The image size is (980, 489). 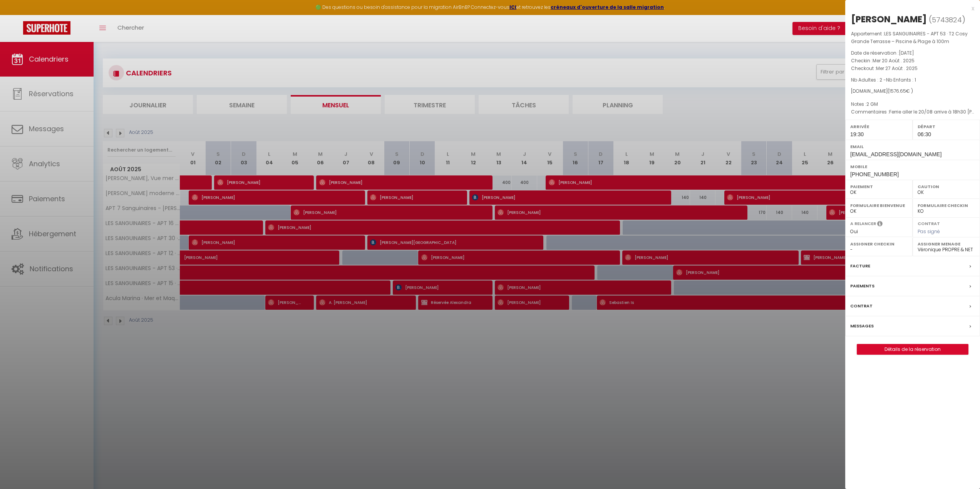 I want to click on span: 5743824, so click(x=947, y=20).